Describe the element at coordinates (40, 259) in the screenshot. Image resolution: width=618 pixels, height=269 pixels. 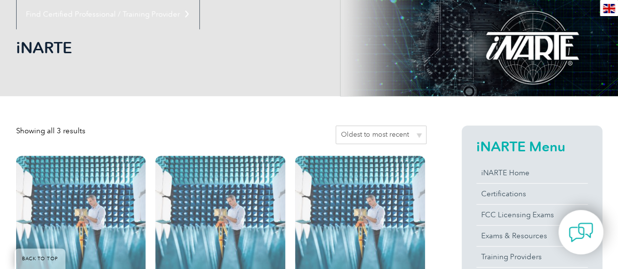
I see `a: BACK TO TOP` at that location.